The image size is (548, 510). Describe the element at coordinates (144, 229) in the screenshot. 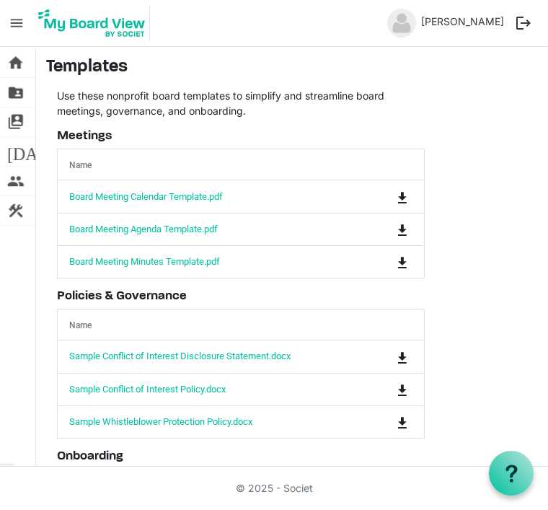

I see `a: Board Meeting Agenda Template.pdf` at that location.